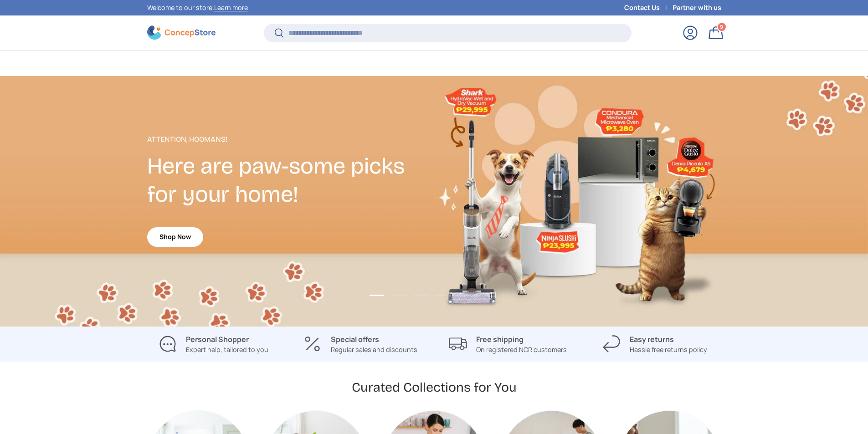  I want to click on span: 9, so click(721, 27).